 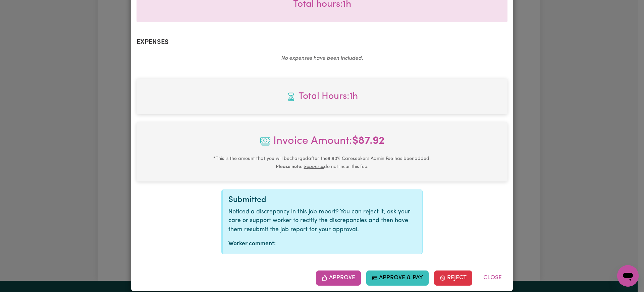 What do you see at coordinates (322, 143) in the screenshot?
I see `span: Invoice Amount:` at bounding box center [322, 143].